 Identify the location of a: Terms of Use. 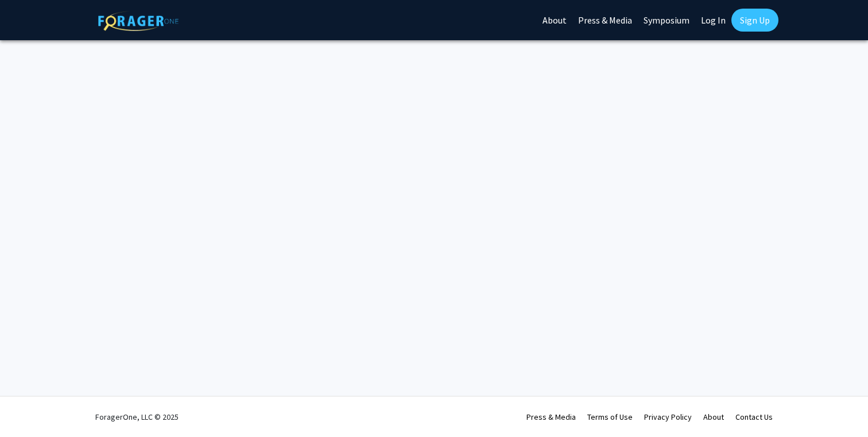
(610, 417).